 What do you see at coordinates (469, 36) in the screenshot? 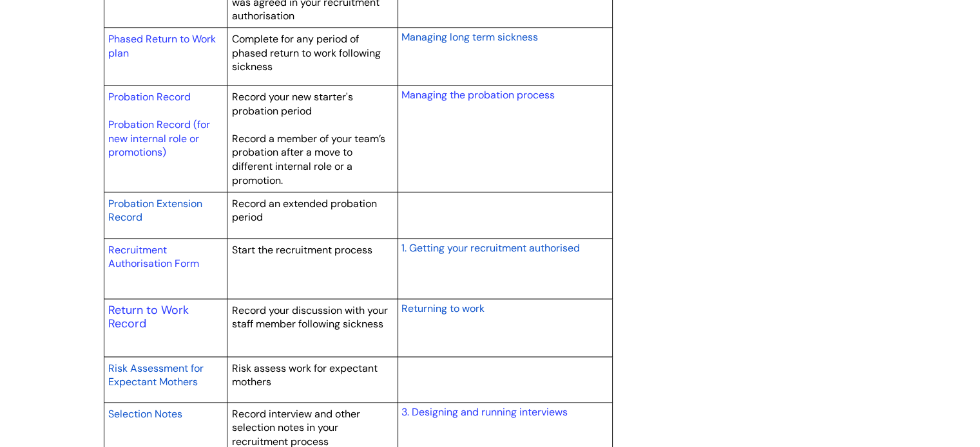
I see `a: Managing long term sickness` at bounding box center [469, 36].